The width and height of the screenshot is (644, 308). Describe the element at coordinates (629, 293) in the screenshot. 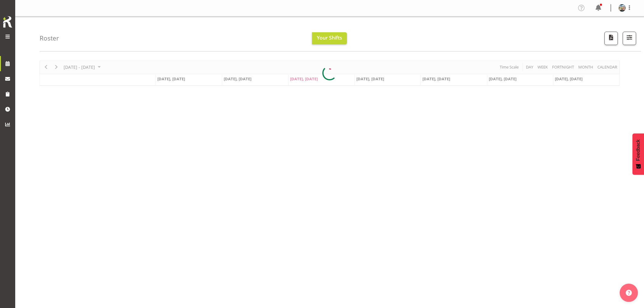

I see `img: help-xxl-2.png` at that location.